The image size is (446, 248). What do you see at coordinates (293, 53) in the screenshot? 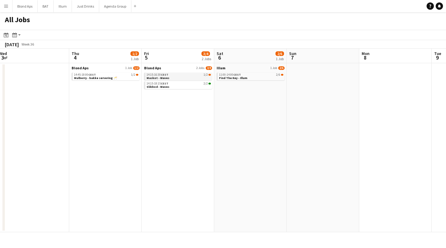
I see `span: Sun` at bounding box center [293, 53].